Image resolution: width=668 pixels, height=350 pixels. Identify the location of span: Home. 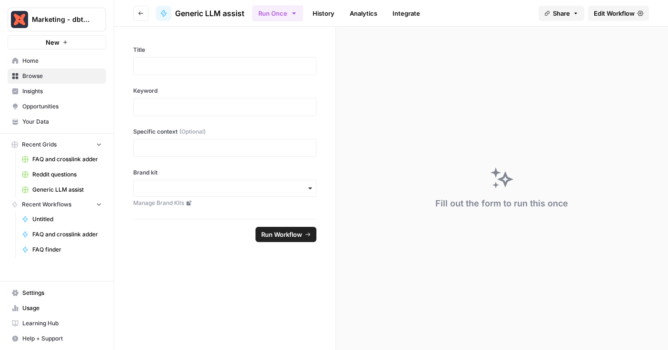
(62, 61).